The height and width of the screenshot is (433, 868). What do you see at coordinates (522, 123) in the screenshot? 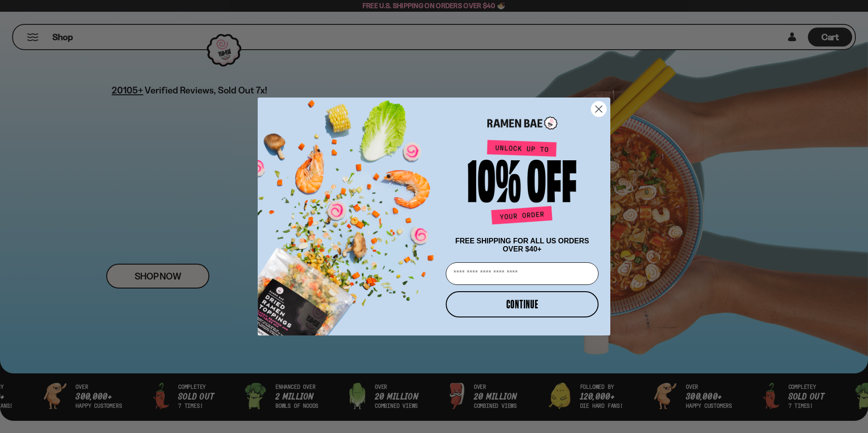
I see `img: Ramen Bae Logo` at bounding box center [522, 123].